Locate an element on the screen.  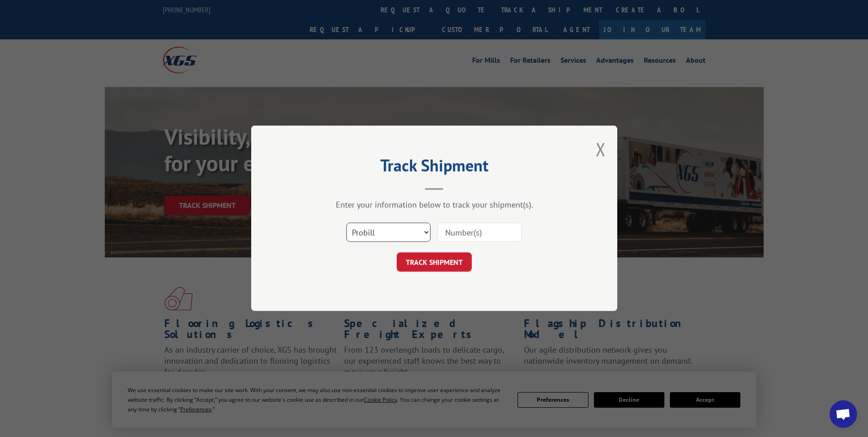
div: Open chat is located at coordinates (843, 413).